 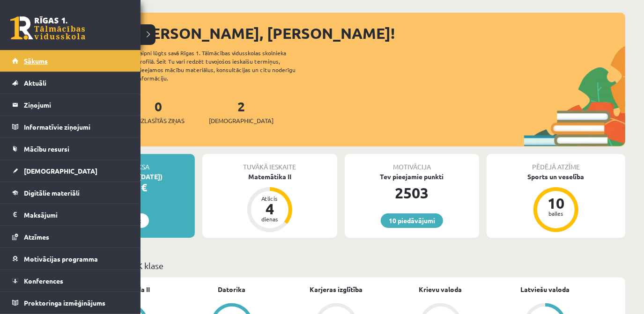 I want to click on a: Maksājumi, so click(x=70, y=215).